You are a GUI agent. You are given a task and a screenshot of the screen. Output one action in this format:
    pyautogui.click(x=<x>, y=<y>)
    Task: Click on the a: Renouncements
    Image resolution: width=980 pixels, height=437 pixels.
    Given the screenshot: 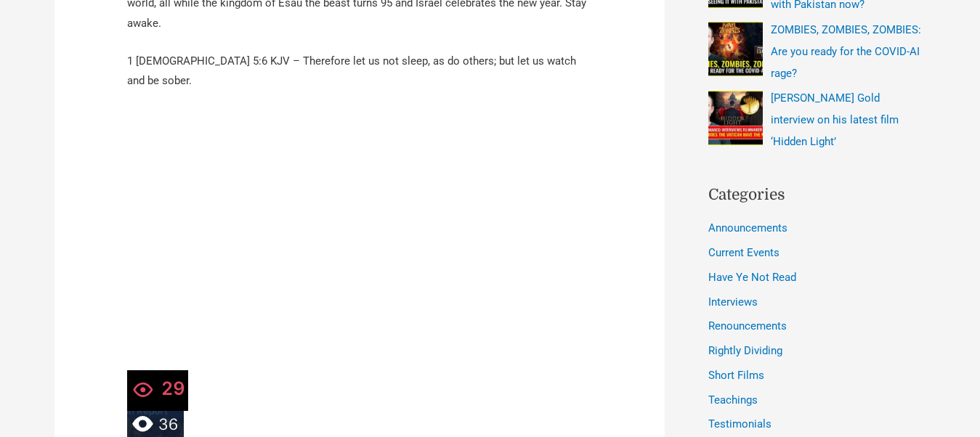 What is the action you would take?
    pyautogui.click(x=747, y=326)
    